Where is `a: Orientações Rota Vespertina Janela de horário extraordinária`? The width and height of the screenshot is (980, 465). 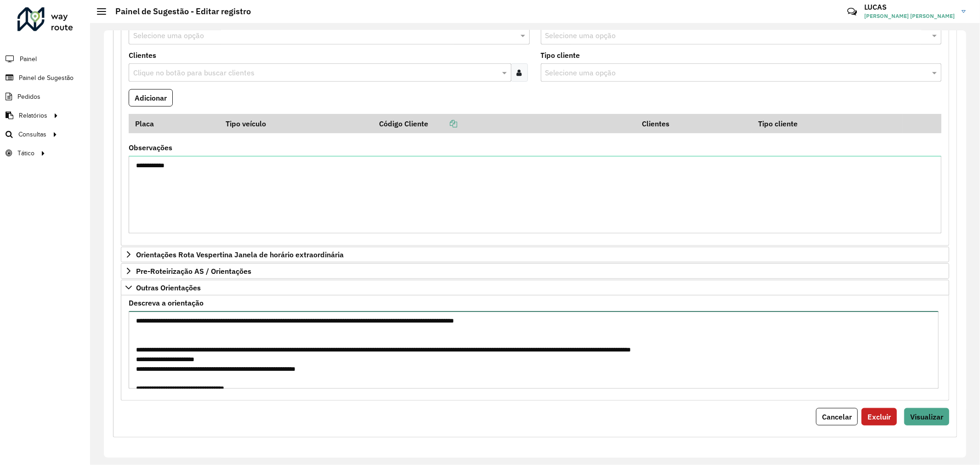 a: Orientações Rota Vespertina Janela de horário extraordinária is located at coordinates (535, 255).